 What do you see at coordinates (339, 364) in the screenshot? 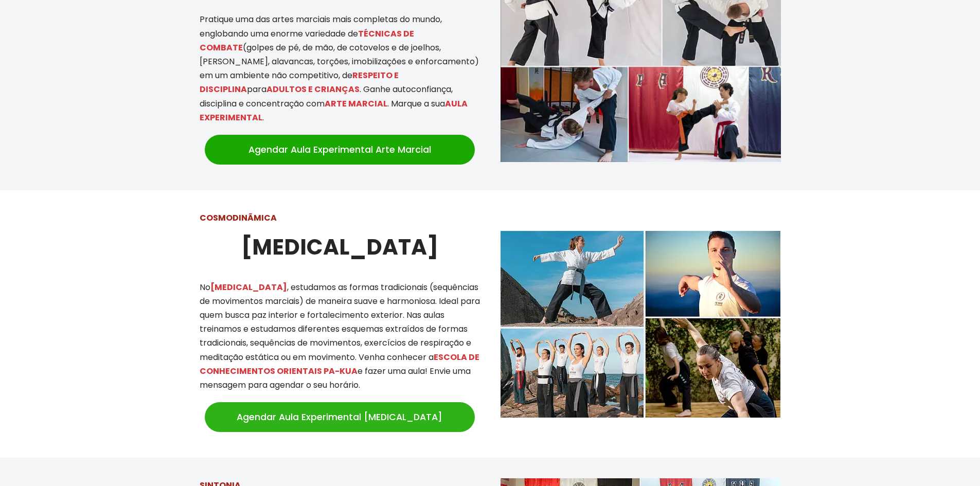
I see `mark: ESCOLA DE CONHECIMENTOS ORIENTAIS PA-KUA` at bounding box center [339, 364].